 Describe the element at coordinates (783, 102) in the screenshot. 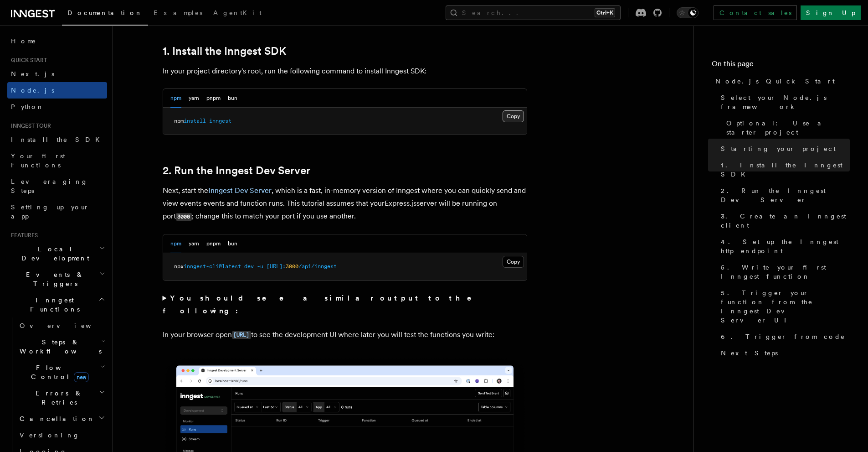

I see `a: Select your Node.js framework` at that location.